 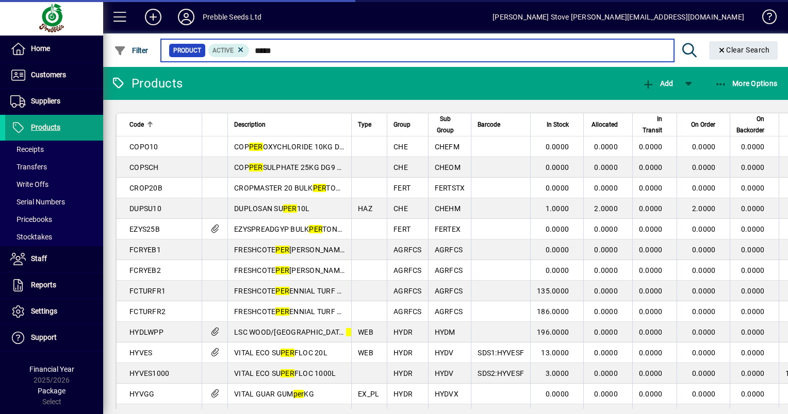 What do you see at coordinates (54, 286) in the screenshot?
I see `a: Reports` at bounding box center [54, 286].